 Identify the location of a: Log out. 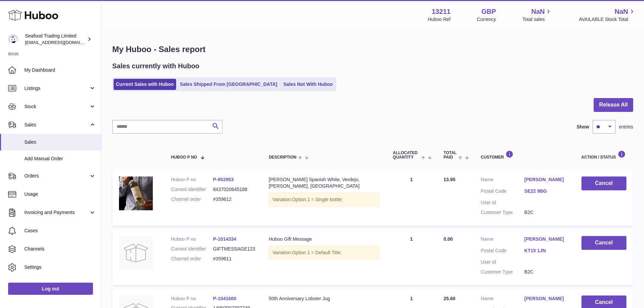
(50, 288).